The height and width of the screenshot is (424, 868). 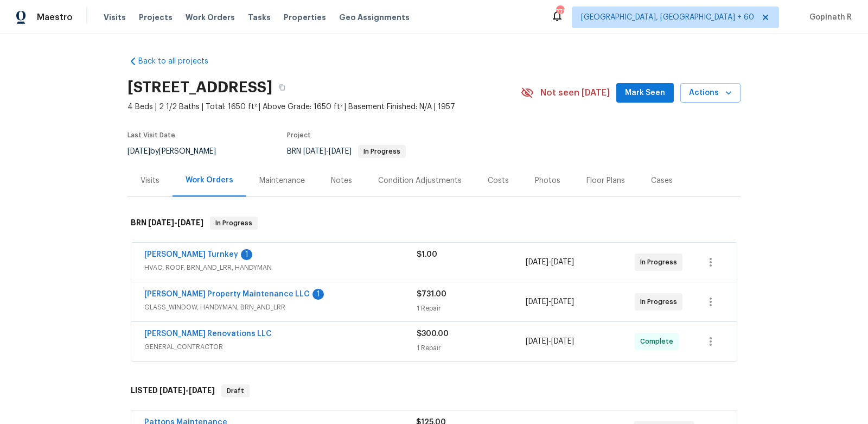 What do you see at coordinates (427, 255) in the screenshot?
I see `span: $1.00` at bounding box center [427, 255].